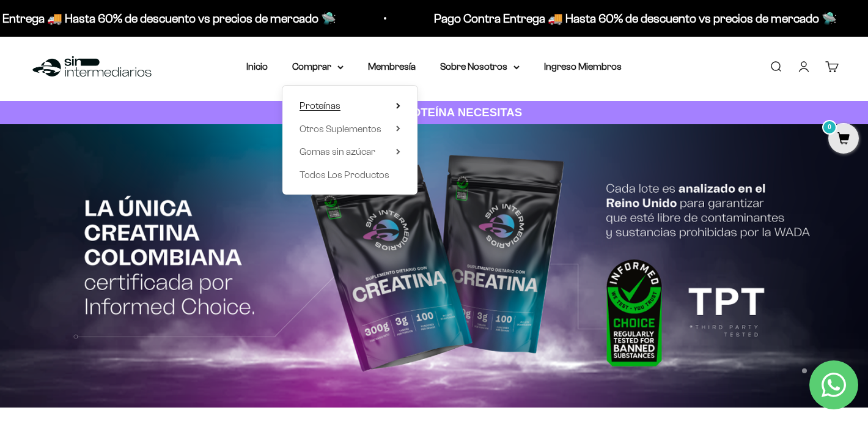 Image resolution: width=868 pixels, height=421 pixels. What do you see at coordinates (344, 174) in the screenshot?
I see `span: Todos Los Productos` at bounding box center [344, 174].